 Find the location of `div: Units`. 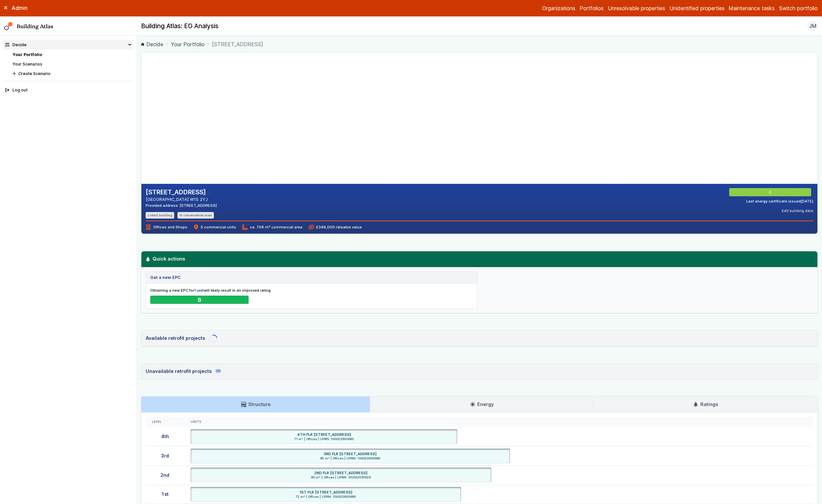

div: Units is located at coordinates (499, 422).